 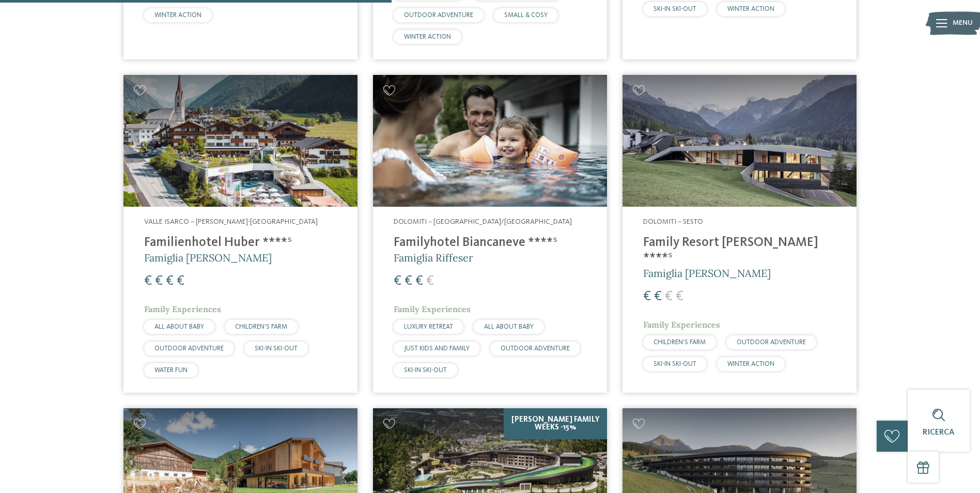 What do you see at coordinates (436, 348) in the screenshot?
I see `span: JUST KIDS AND FAMILY` at bounding box center [436, 348].